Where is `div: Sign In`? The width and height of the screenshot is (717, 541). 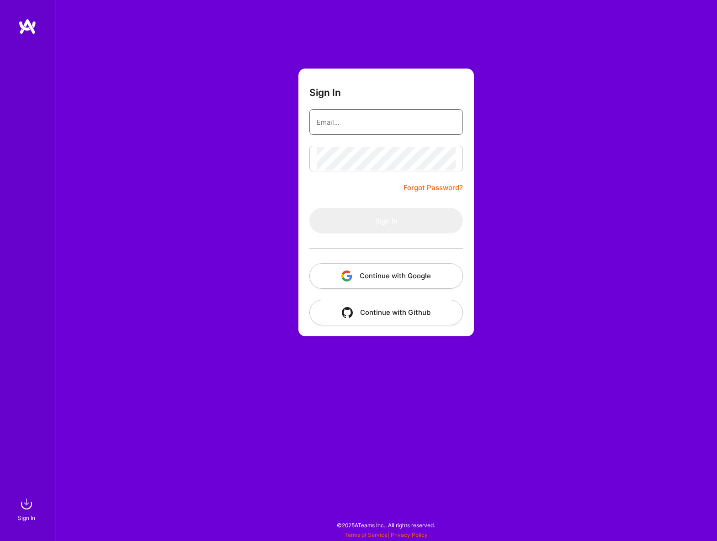
div: Sign In is located at coordinates (27, 518).